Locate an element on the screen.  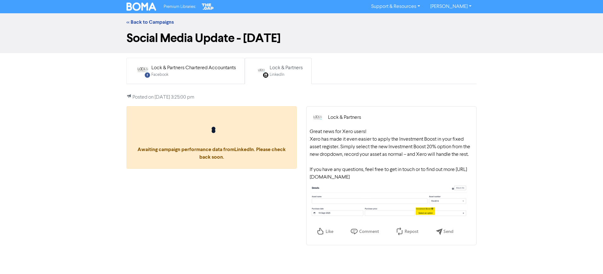
img: BOMA Logo is located at coordinates (141, 7).